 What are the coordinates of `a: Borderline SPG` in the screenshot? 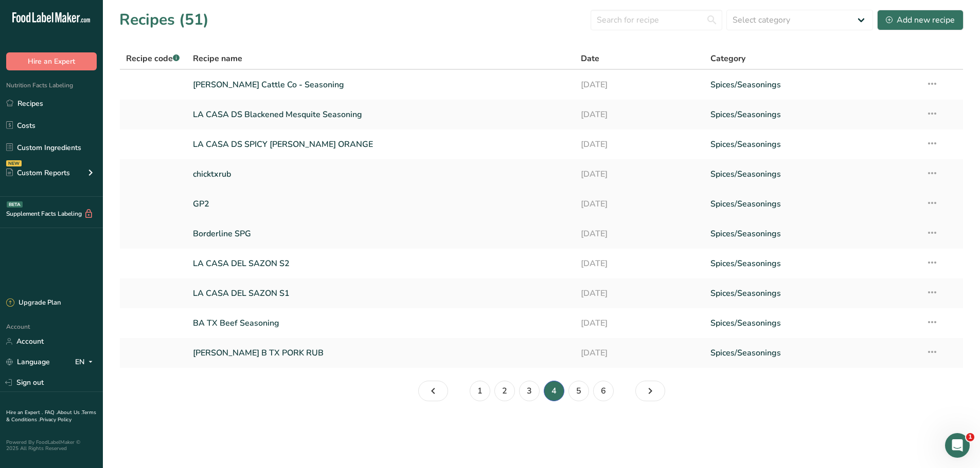 It's located at (381, 234).